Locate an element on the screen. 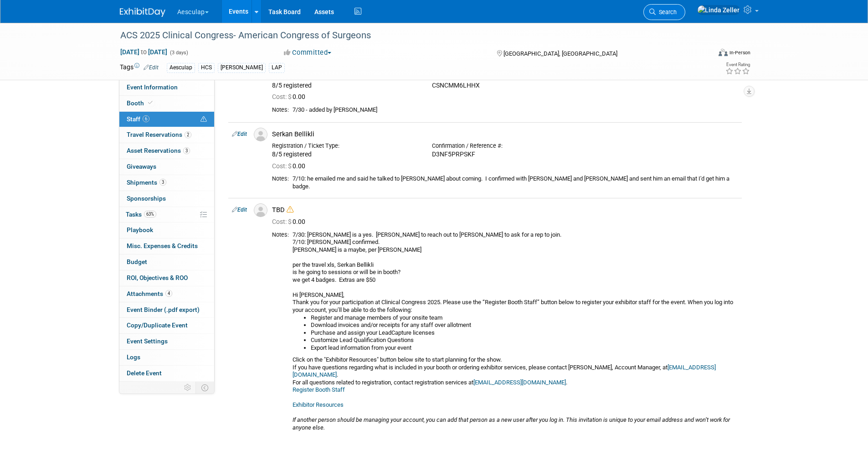  a: Tasks63% is located at coordinates (166, 215).